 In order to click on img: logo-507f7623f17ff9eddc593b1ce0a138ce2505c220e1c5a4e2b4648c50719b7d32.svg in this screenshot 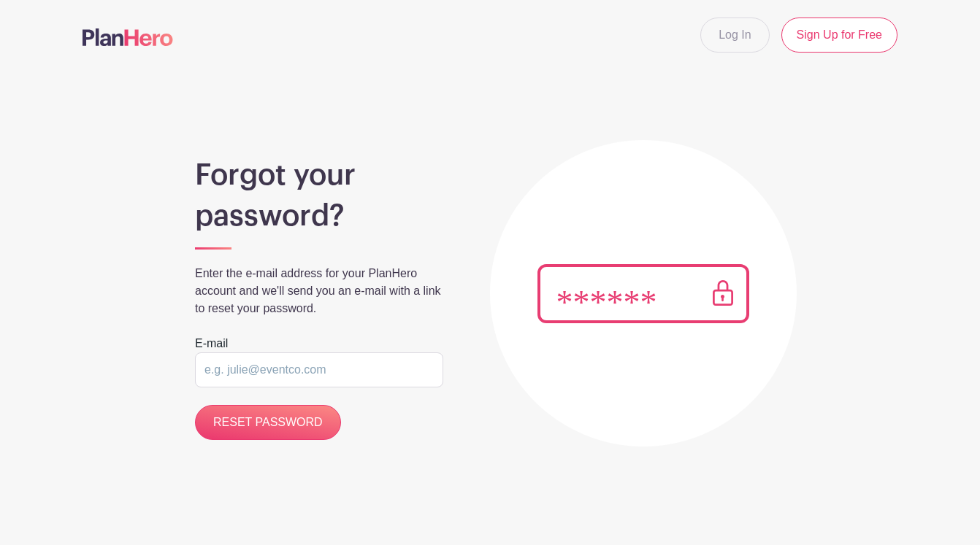, I will do `click(127, 37)`.